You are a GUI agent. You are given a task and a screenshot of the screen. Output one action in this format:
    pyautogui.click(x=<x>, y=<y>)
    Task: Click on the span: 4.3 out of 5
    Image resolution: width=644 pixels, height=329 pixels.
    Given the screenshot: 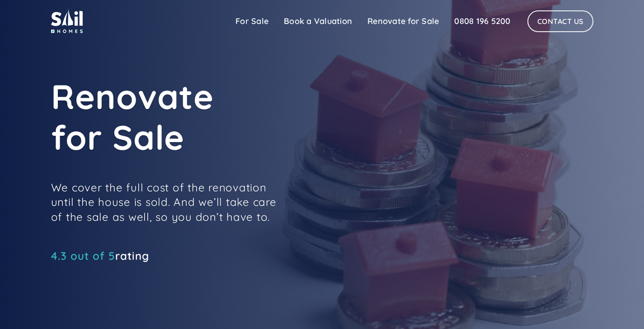 What is the action you would take?
    pyautogui.click(x=83, y=256)
    